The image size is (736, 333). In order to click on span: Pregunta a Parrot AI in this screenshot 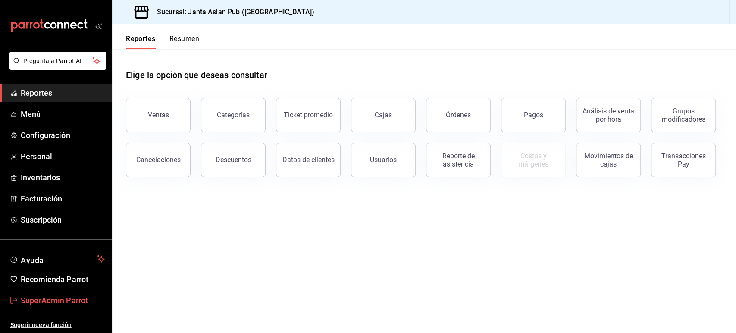, I will do `click(58, 61)`.